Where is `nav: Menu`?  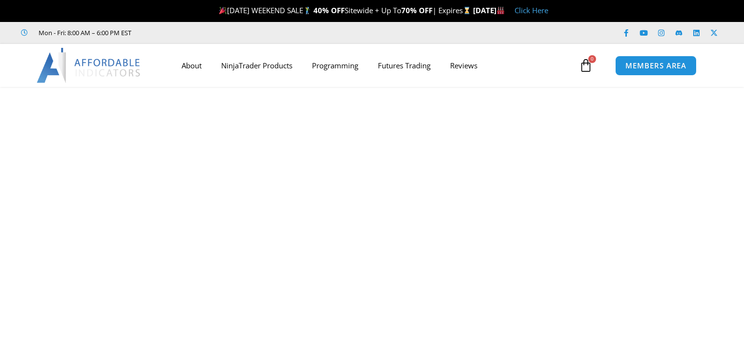 nav: Menu is located at coordinates (374, 65).